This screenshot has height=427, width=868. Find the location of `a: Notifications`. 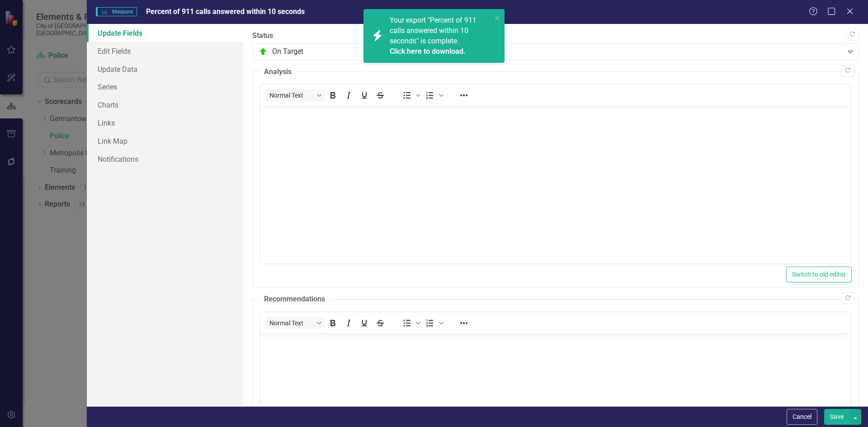

a: Notifications is located at coordinates (165, 159).